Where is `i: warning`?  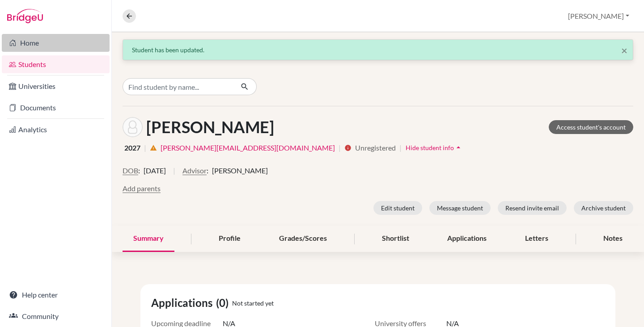
i: warning is located at coordinates (154, 148).